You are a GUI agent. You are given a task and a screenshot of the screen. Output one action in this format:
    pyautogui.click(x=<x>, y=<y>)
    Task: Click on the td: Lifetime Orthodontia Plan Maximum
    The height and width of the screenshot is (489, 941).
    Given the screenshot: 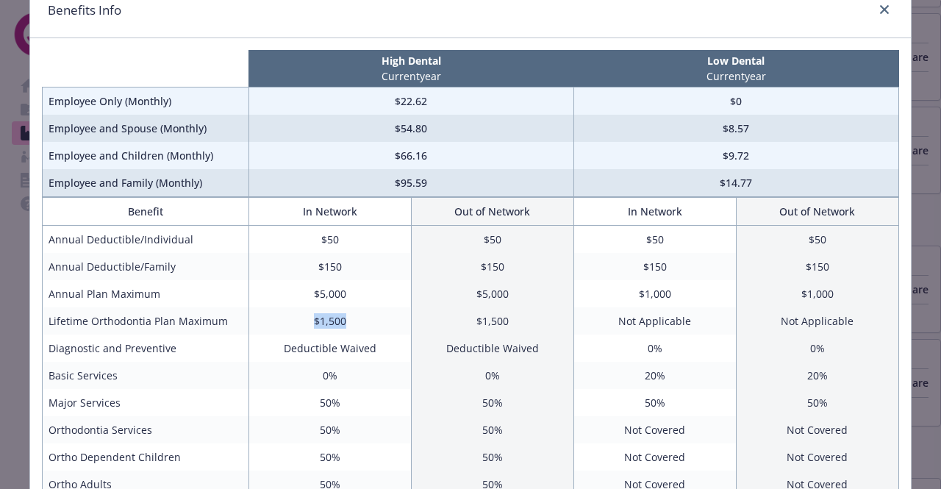 What is the action you would take?
    pyautogui.click(x=146, y=321)
    